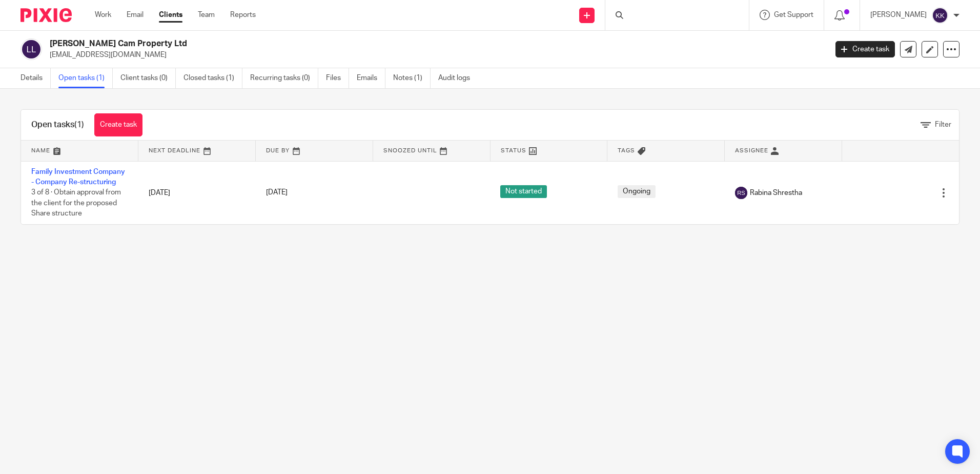 This screenshot has width=980, height=474. Describe the element at coordinates (171, 15) in the screenshot. I see `a: Clients` at that location.